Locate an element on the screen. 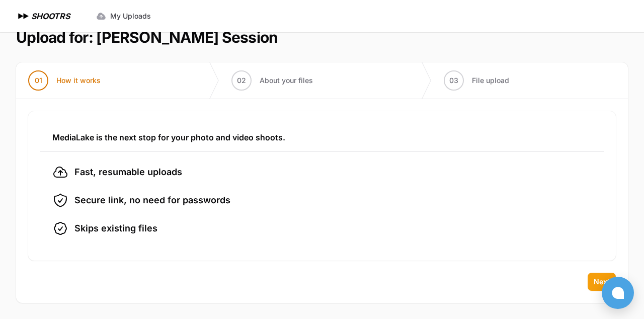 Image resolution: width=644 pixels, height=319 pixels. span: 03 is located at coordinates (454, 80).